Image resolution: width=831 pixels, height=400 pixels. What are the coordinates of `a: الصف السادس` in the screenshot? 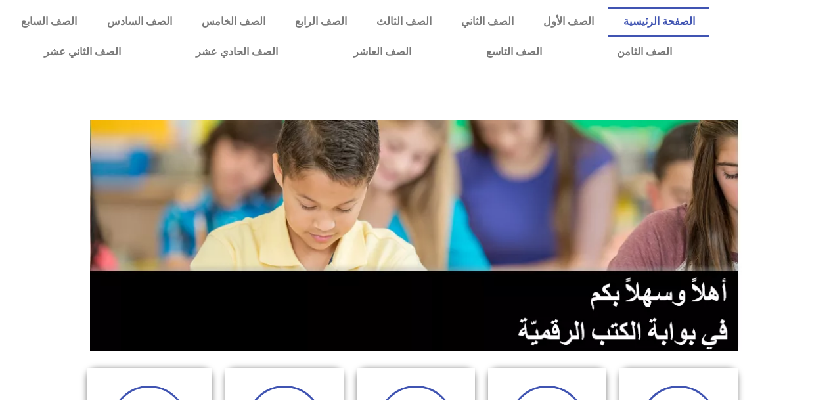 It's located at (139, 22).